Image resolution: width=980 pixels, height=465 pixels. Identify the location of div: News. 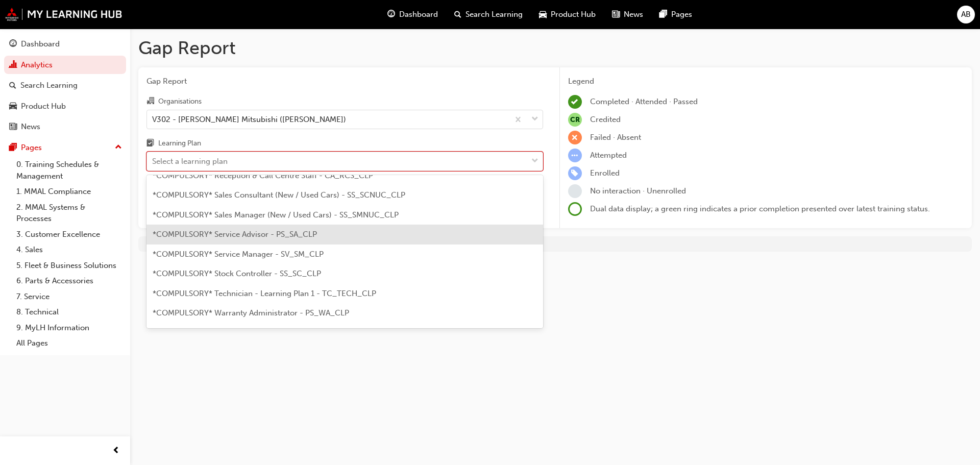
(31, 127).